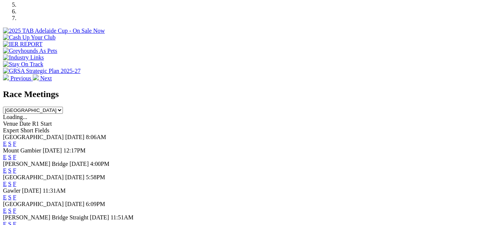 This screenshot has height=225, width=500. Describe the element at coordinates (100, 164) in the screenshot. I see `span: 4:00PM` at that location.